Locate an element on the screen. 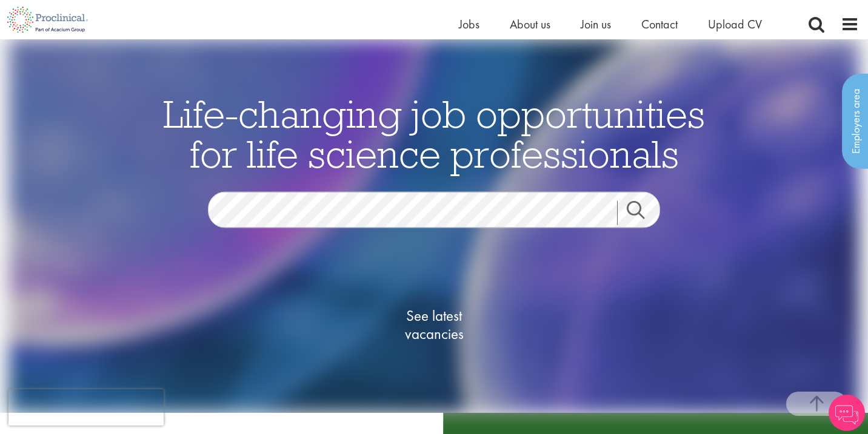 This screenshot has width=868, height=434. a: Jobs is located at coordinates (469, 24).